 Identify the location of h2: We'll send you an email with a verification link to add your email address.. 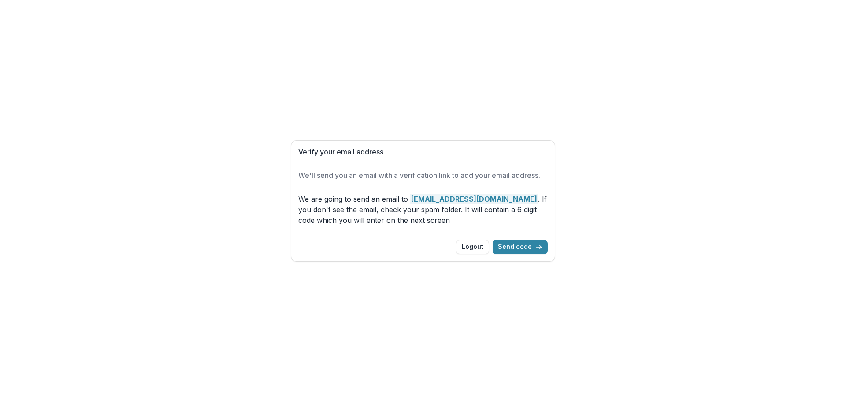
(423, 175).